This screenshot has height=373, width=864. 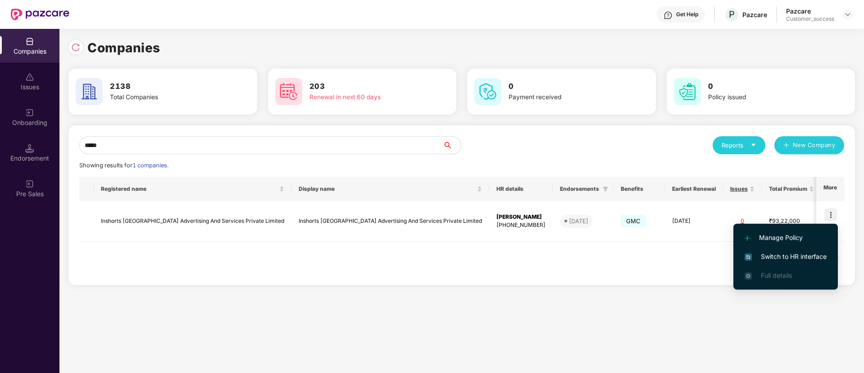 What do you see at coordinates (739, 145) in the screenshot?
I see `div: Reports` at bounding box center [739, 145].